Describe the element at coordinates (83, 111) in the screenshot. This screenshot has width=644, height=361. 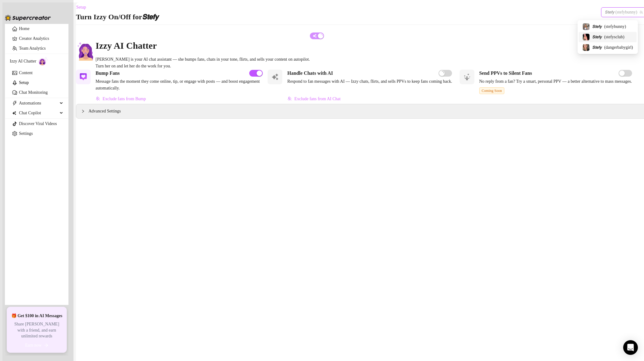
I see `span: collapsed` at that location.